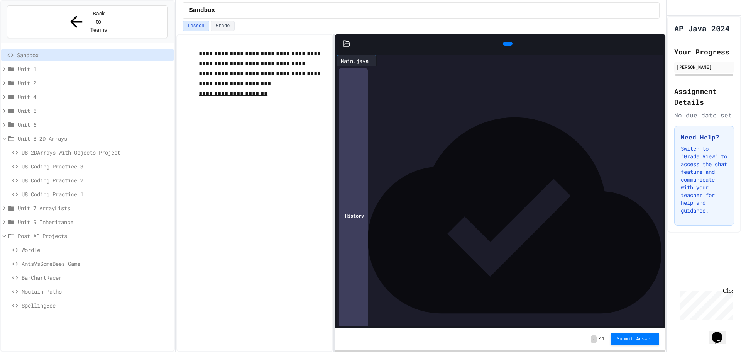 Image resolution: width=741 pixels, height=352 pixels. What do you see at coordinates (94, 222) in the screenshot?
I see `span: Unit 9 Inheritance` at bounding box center [94, 222].